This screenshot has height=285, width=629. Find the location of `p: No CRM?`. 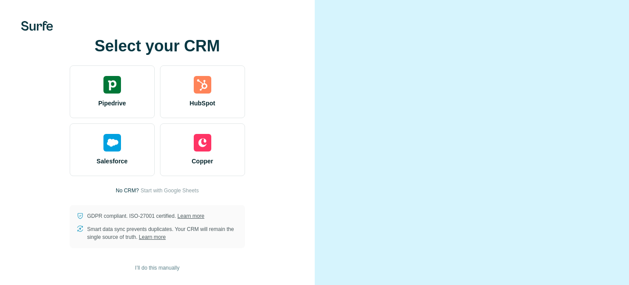

p: No CRM? is located at coordinates (127, 190).